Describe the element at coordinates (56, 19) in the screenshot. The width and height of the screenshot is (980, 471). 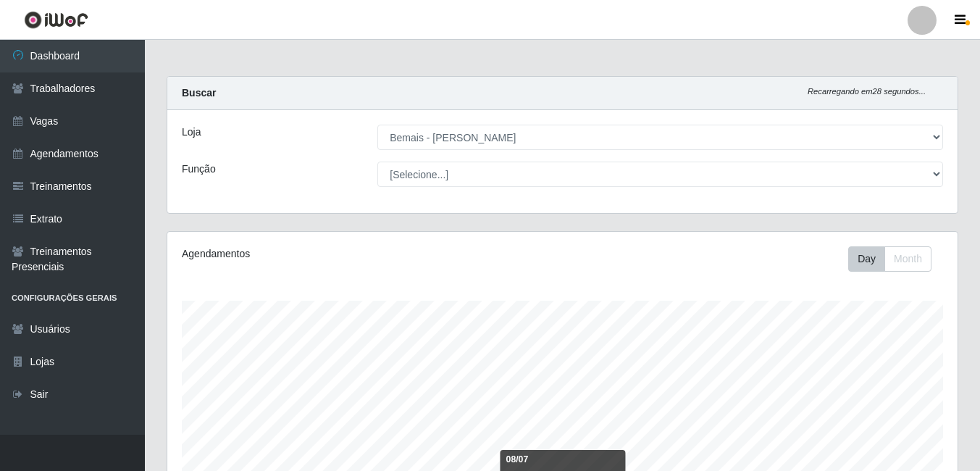
I see `img: CoreUI Logo` at that location.